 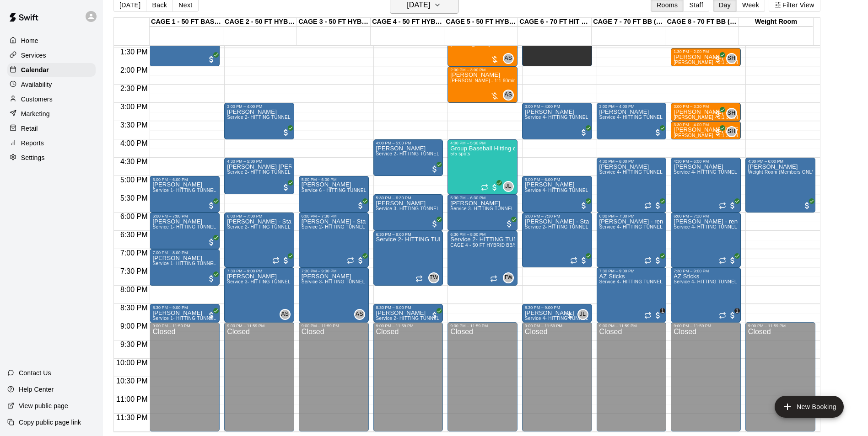 What do you see at coordinates (556, 121) in the screenshot?
I see `div: 3:00 PM – 4:00 PM: David Taylor` at bounding box center [556, 121].